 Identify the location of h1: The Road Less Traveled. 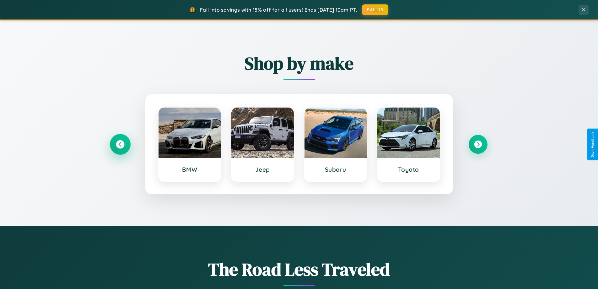
(299, 269).